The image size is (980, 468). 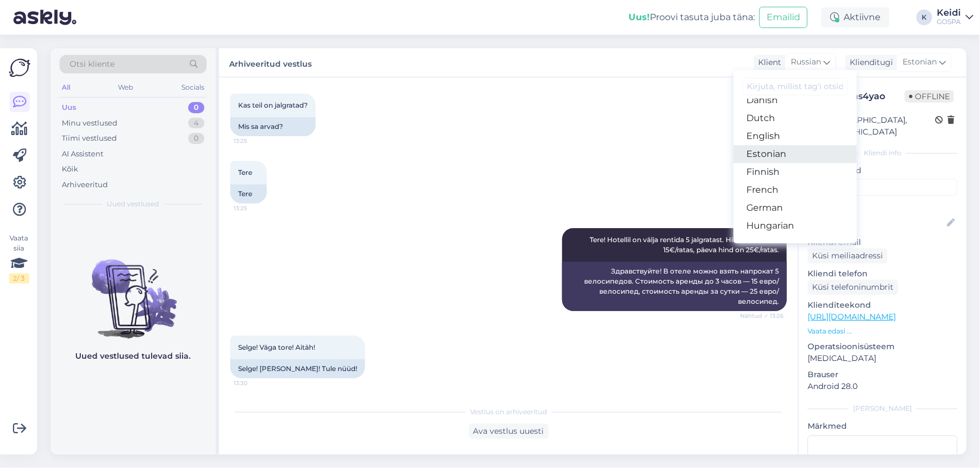 What do you see at coordinates (674, 287) in the screenshot?
I see `div: Здравствуйте! В отеле можно взять напрокат 5 велосипедов. Стоимость аренды до 3 часов — 15 евро/в...` at bounding box center [674, 287].